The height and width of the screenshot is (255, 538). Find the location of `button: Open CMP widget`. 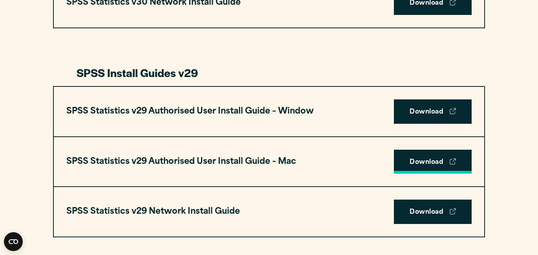

button: Open CMP widget is located at coordinates (13, 241).